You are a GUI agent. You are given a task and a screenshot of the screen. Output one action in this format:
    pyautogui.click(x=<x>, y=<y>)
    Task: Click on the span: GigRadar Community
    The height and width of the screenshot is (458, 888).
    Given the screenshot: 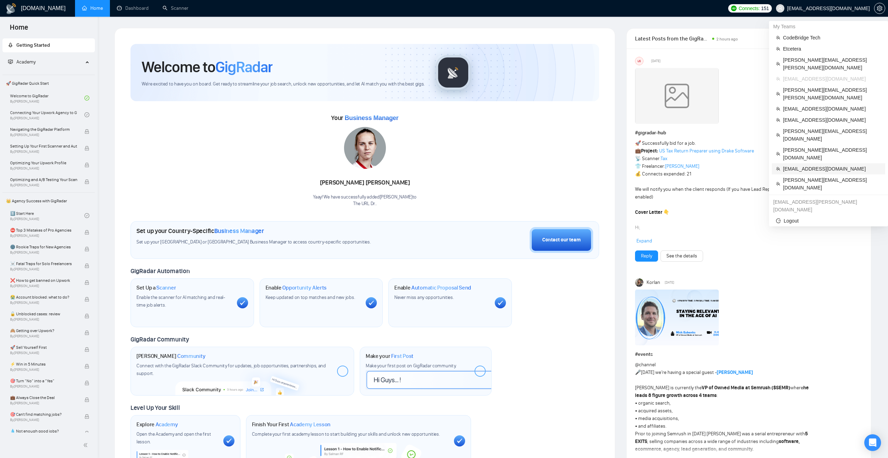 What is the action you would take?
    pyautogui.click(x=160, y=339)
    